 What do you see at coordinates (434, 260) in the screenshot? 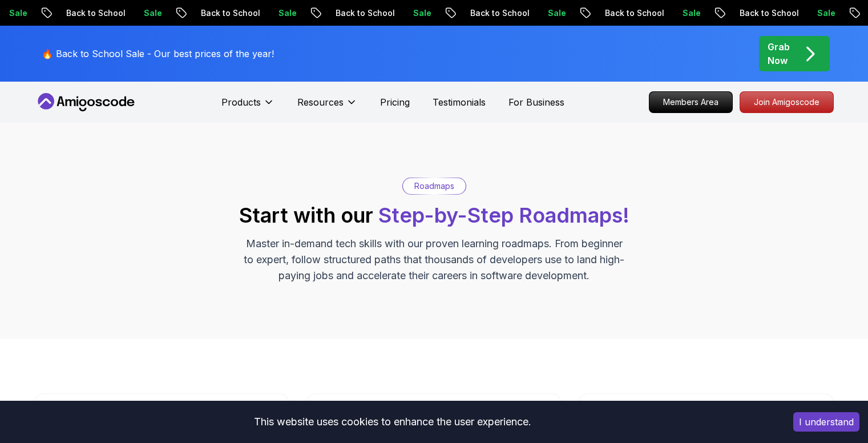
I see `p: Master in-demand tech skills with our proven learning roadmaps. From beginner to expert, follow s...` at bounding box center [434, 260].